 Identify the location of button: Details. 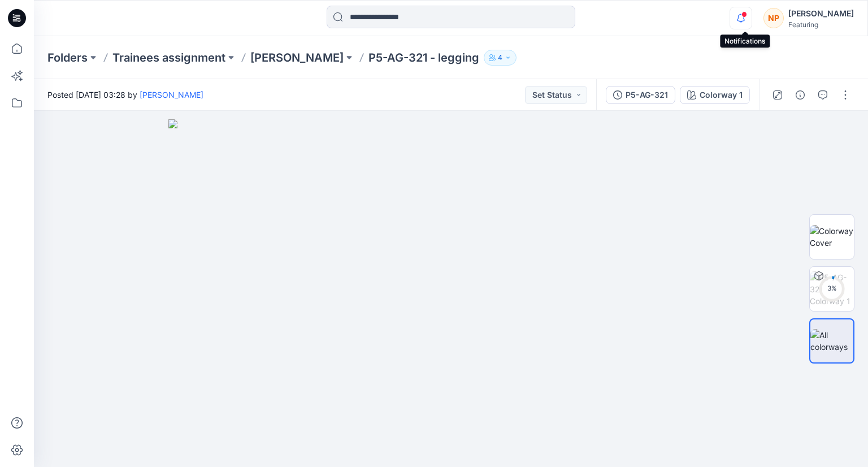
(800, 95).